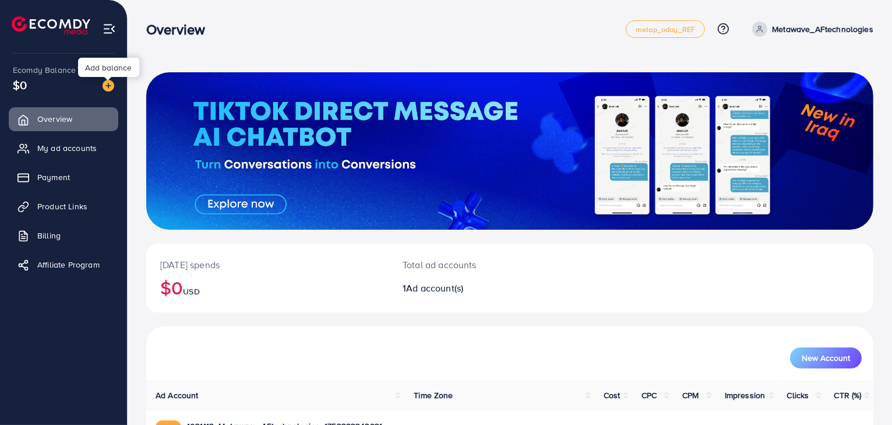 The image size is (892, 425). What do you see at coordinates (665, 29) in the screenshot?
I see `span: metap_oday_REF` at bounding box center [665, 29].